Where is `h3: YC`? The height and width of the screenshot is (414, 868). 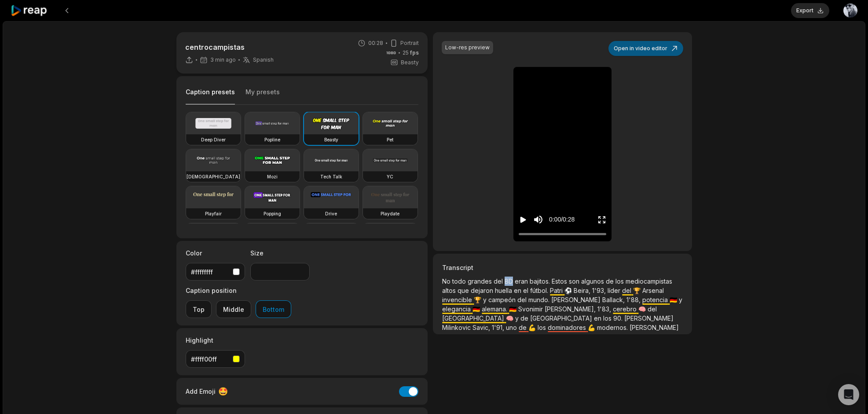 h3: YC is located at coordinates (390, 177).